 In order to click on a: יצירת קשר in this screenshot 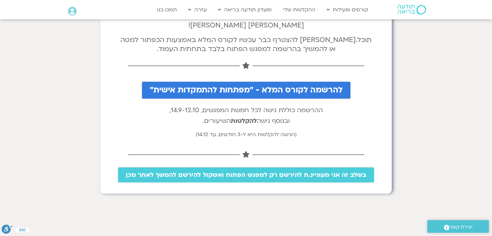, I will do `click(458, 226)`.